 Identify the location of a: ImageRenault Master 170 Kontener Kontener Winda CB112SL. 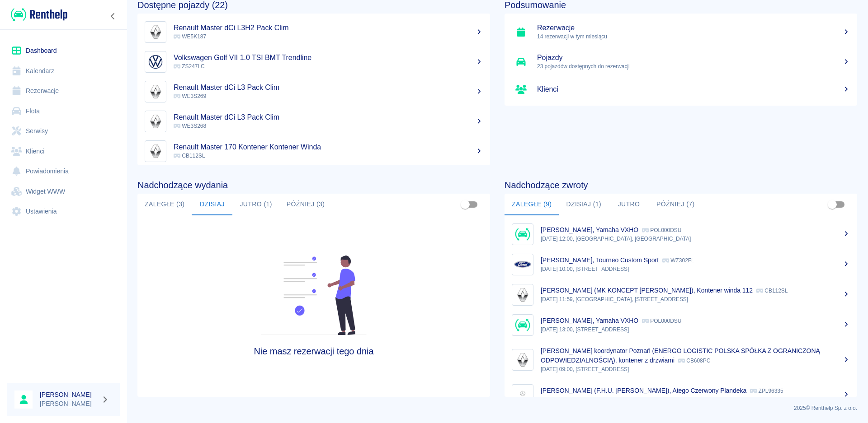
(314, 152).